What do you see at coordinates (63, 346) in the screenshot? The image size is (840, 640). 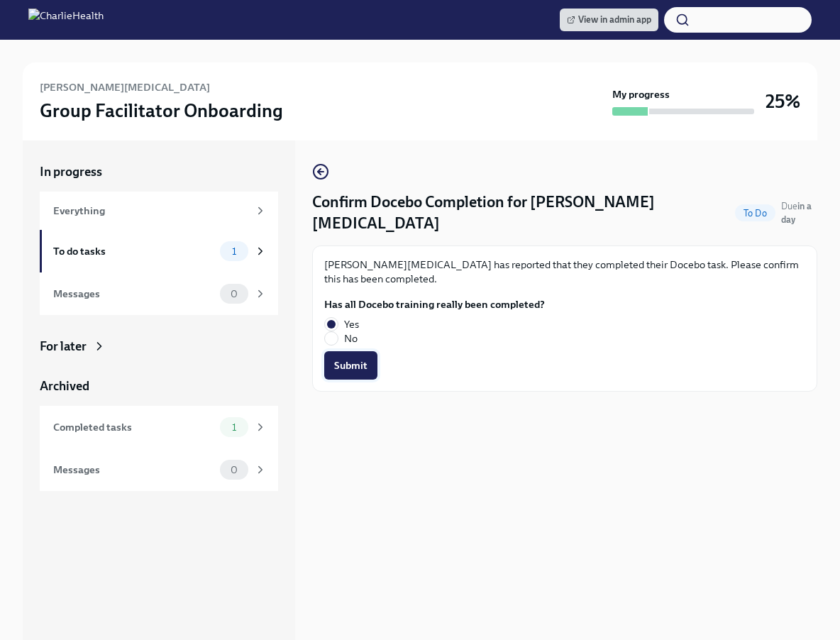 I see `div: For later` at bounding box center [63, 346].